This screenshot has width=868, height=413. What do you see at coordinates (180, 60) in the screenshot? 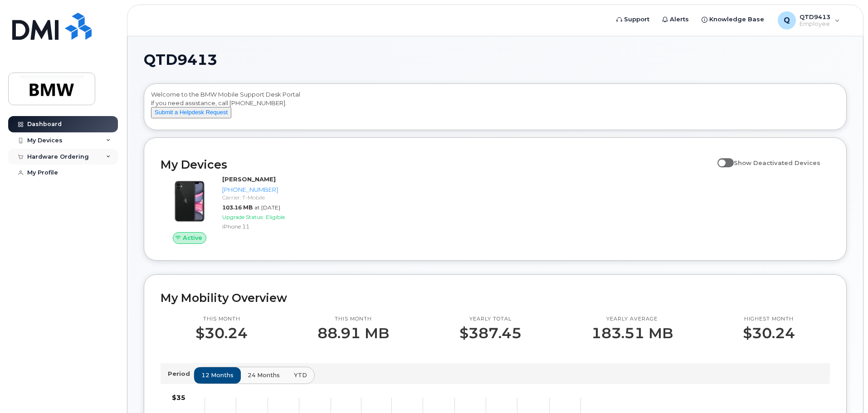
I see `span: QTD9413` at bounding box center [180, 60].